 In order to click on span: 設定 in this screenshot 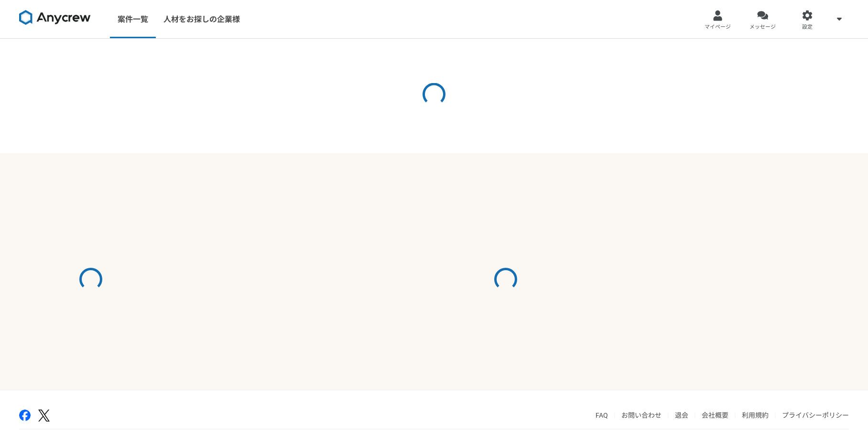, I will do `click(807, 27)`.